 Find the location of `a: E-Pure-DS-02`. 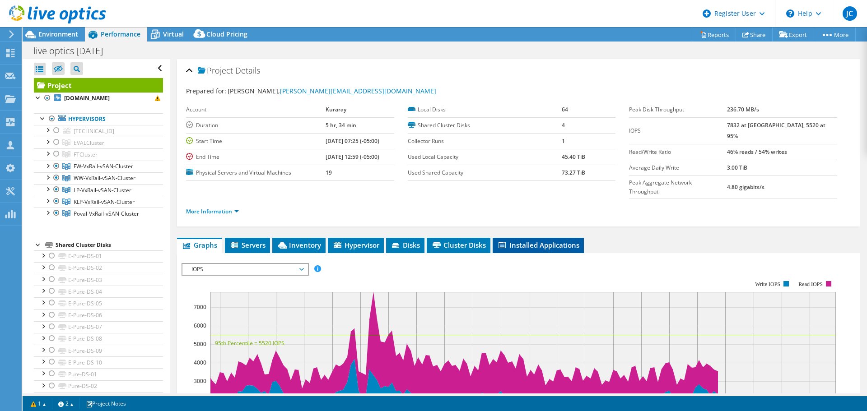

a: E-Pure-DS-02 is located at coordinates (98, 268).